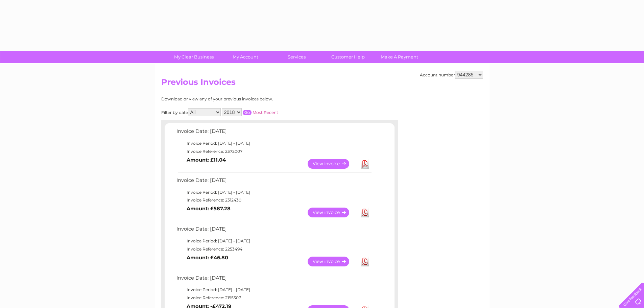 The width and height of the screenshot is (644, 308). I want to click on a: Services, so click(296, 57).